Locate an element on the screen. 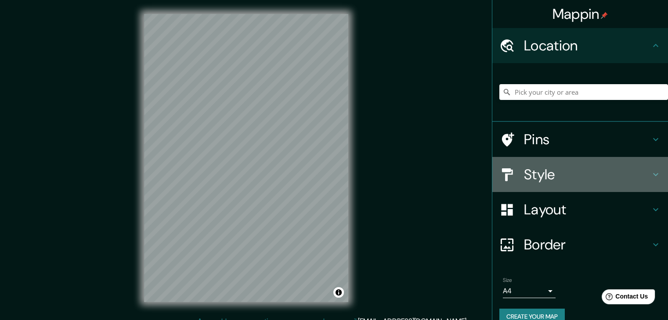  h4: Layout is located at coordinates (587, 210).